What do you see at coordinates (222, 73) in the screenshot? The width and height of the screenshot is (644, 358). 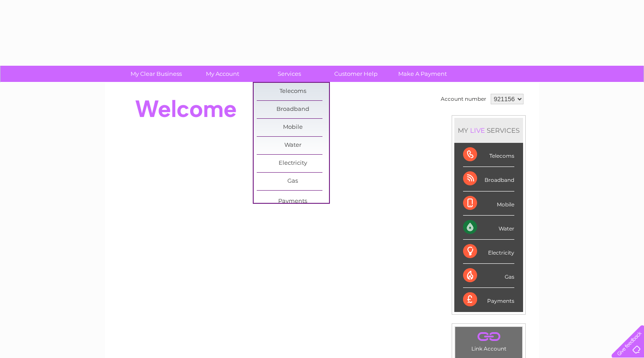 I see `a: My Account` at bounding box center [222, 73].